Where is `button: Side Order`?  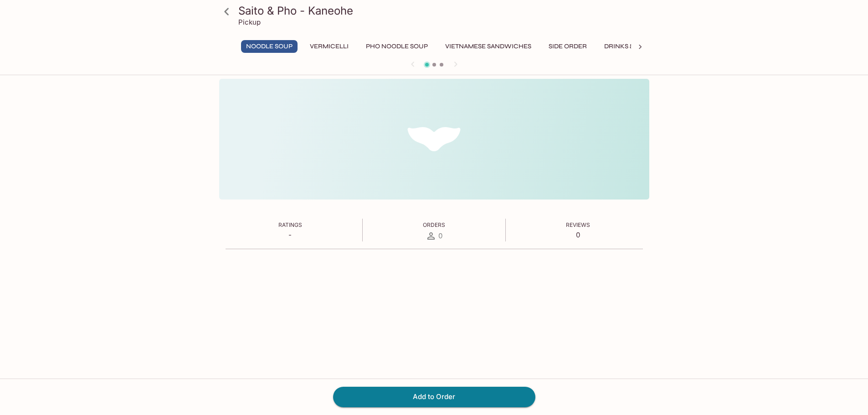 button: Side Order is located at coordinates (568, 47).